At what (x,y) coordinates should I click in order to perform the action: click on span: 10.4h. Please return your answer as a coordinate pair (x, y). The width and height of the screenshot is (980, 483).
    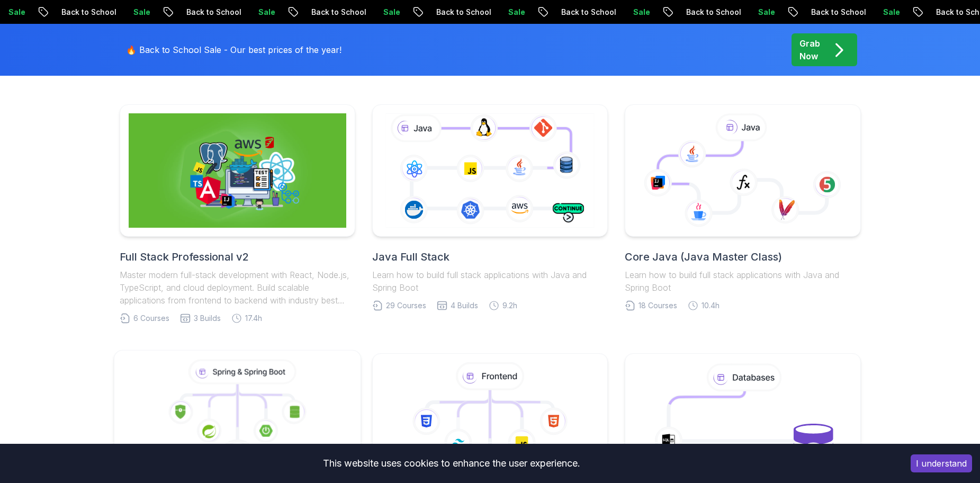
    Looking at the image, I should click on (711, 305).